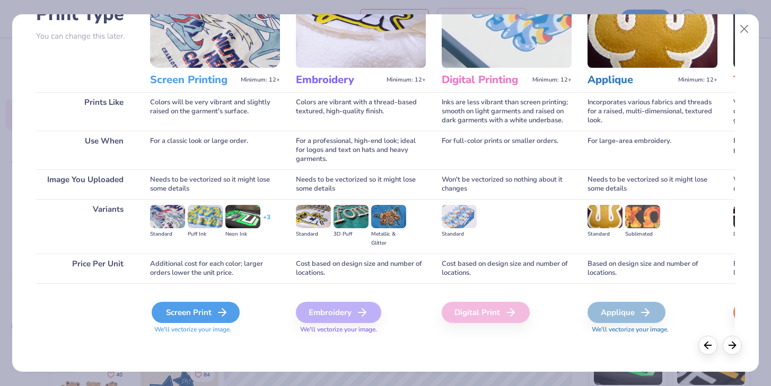 The image size is (771, 386). What do you see at coordinates (351, 234) in the screenshot?
I see `div: 3D Puff` at bounding box center [351, 234].